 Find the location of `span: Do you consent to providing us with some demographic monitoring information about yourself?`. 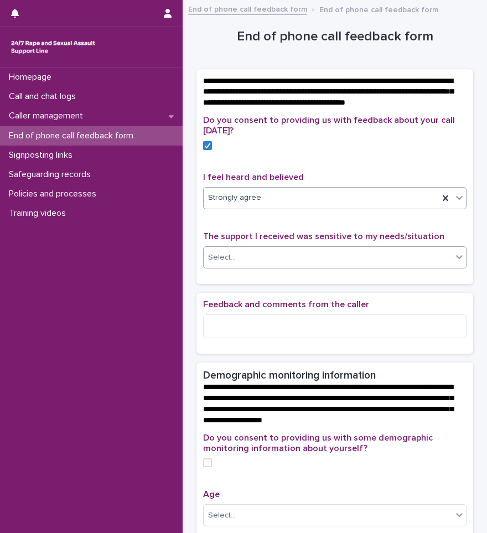

span: Do you consent to providing us with some demographic monitoring information about yourself? is located at coordinates (318, 443).